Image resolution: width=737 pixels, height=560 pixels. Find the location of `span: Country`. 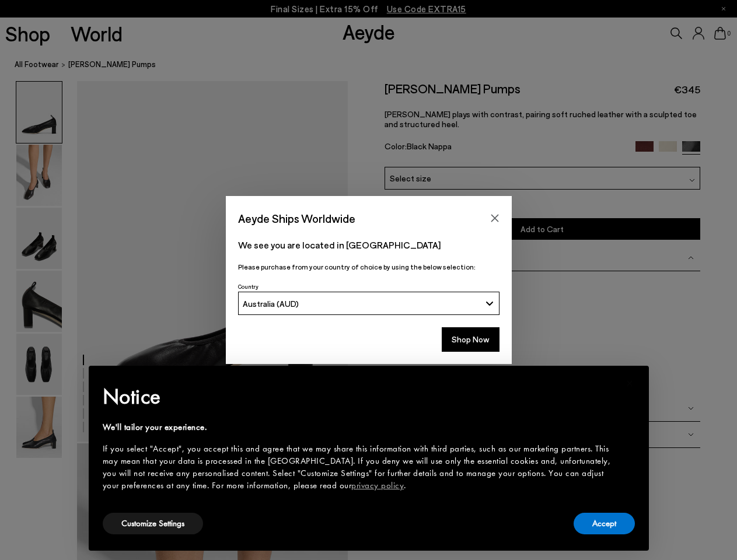

span: Country is located at coordinates (248, 286).